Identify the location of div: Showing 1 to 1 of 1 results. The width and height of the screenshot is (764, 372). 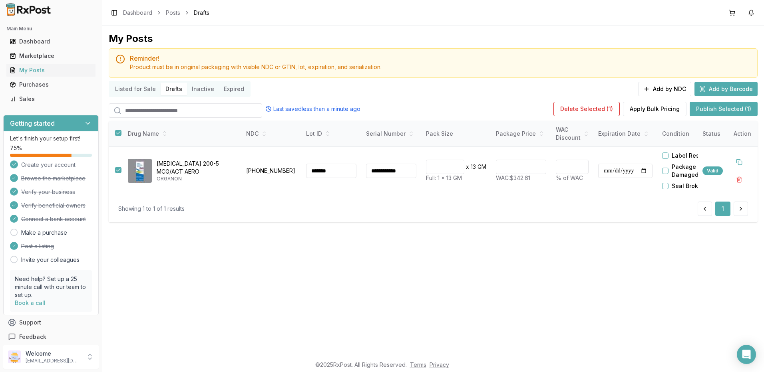
(151, 209).